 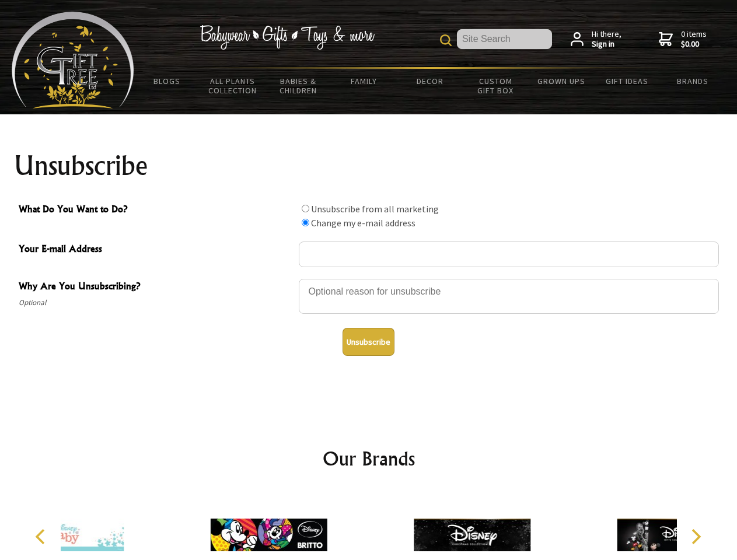 What do you see at coordinates (375, 209) in the screenshot?
I see `label: Unsubscribe from all marketing` at bounding box center [375, 209].